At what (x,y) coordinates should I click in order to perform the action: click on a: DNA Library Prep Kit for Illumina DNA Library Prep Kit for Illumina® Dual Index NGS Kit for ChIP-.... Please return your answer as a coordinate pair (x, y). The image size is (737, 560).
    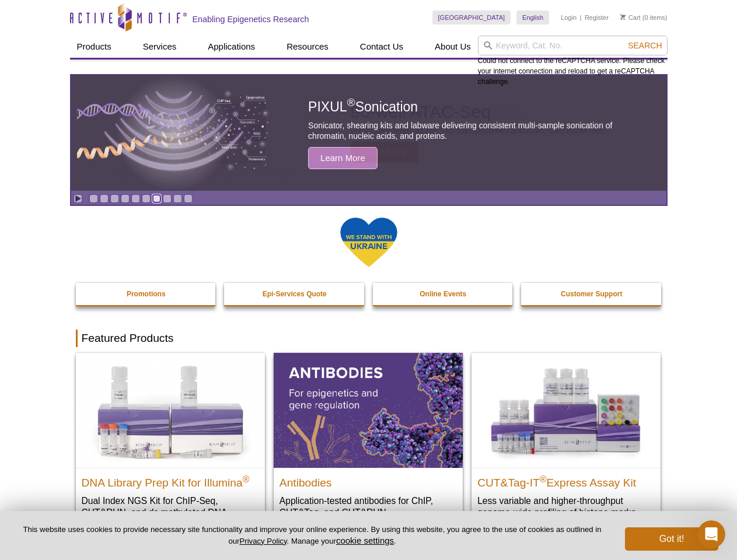
    Looking at the image, I should click on (170, 446).